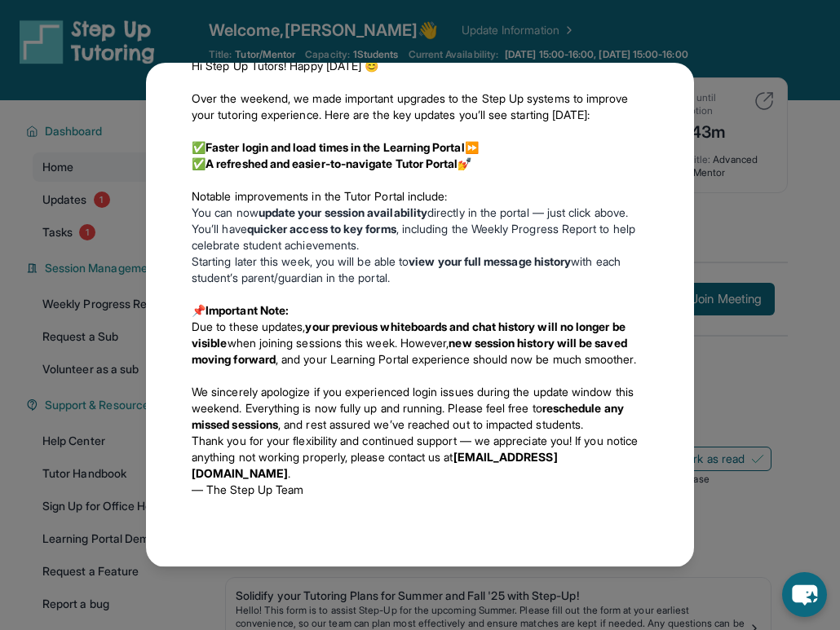  I want to click on span: , and rest assured we’ve reached out to impacted students., so click(430, 424).